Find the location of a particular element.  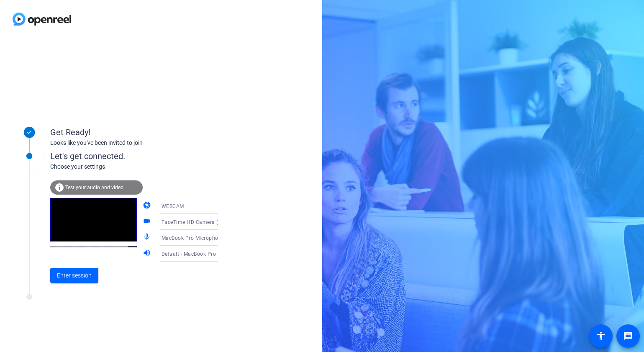

mat-icon: message is located at coordinates (628, 336).